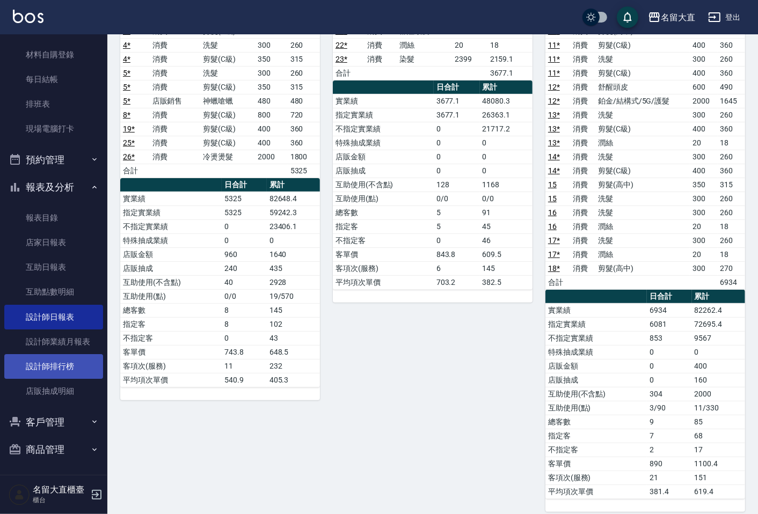 The image size is (758, 514). What do you see at coordinates (383, 282) in the screenshot?
I see `td: 平均項次單價` at bounding box center [383, 282].